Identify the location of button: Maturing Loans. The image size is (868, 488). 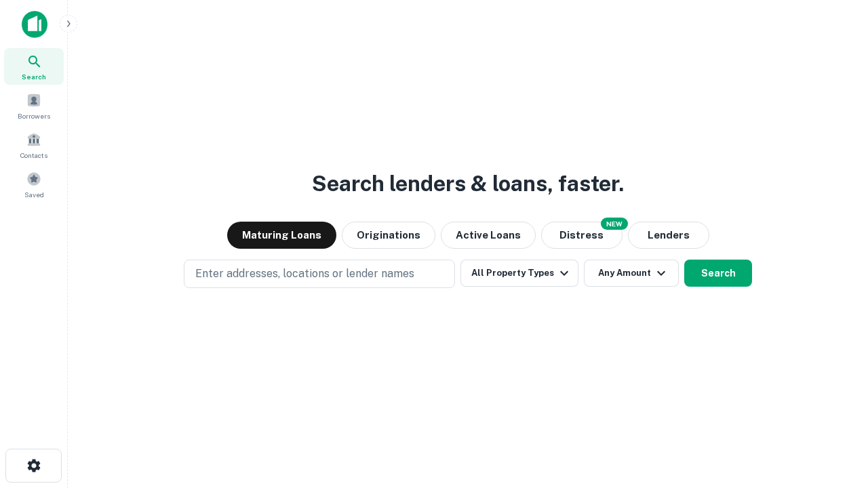
(281, 235).